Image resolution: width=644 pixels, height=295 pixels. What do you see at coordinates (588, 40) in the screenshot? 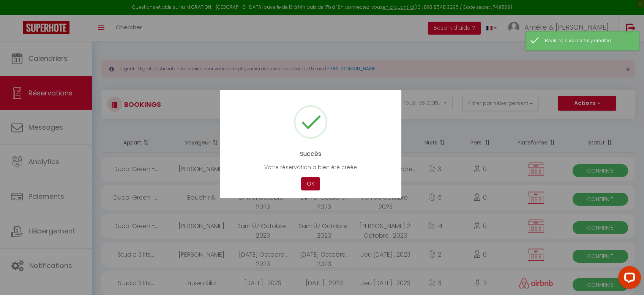
I see `div: Booking successfully created` at bounding box center [588, 40].